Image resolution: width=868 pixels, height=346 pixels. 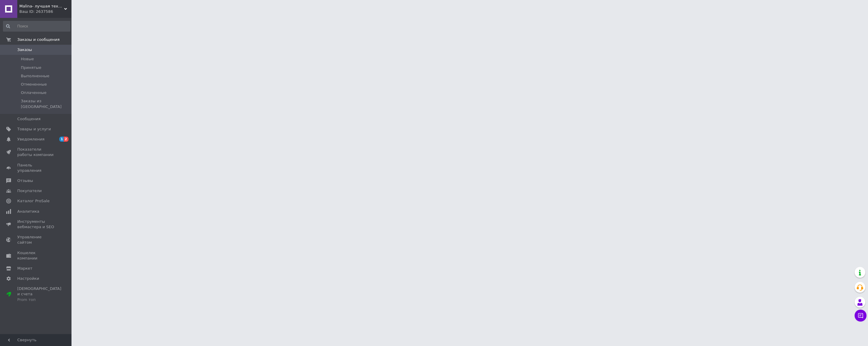 What do you see at coordinates (29, 119) in the screenshot?
I see `span: Сообщения` at bounding box center [29, 119].